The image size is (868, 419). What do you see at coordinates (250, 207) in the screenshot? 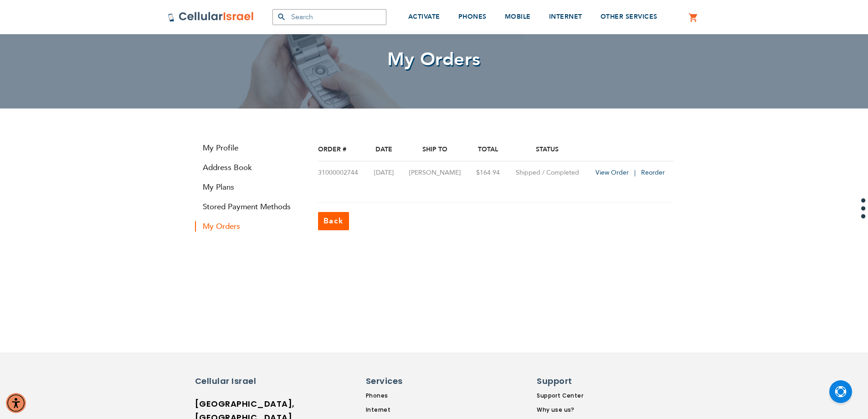
I see `a: Stored Payment Methods` at bounding box center [250, 207].